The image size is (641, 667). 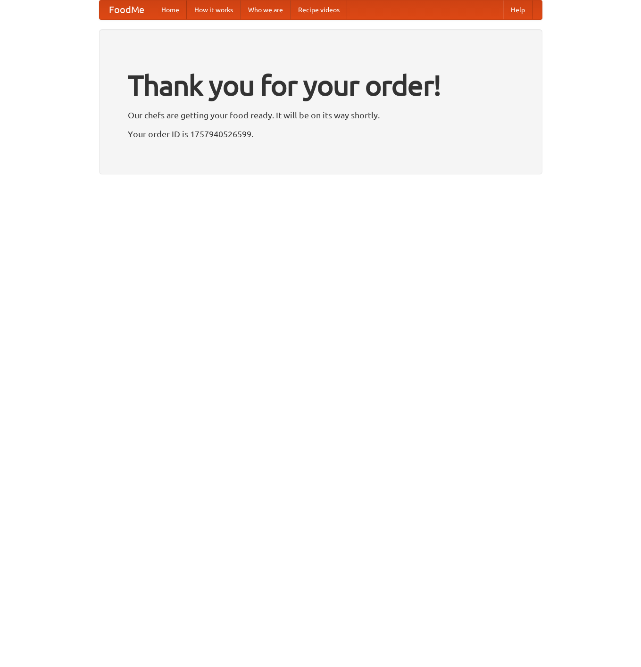 What do you see at coordinates (321, 115) in the screenshot?
I see `p: Our chefs are getting your food ready. It will be on its way shortly.` at bounding box center [321, 115].